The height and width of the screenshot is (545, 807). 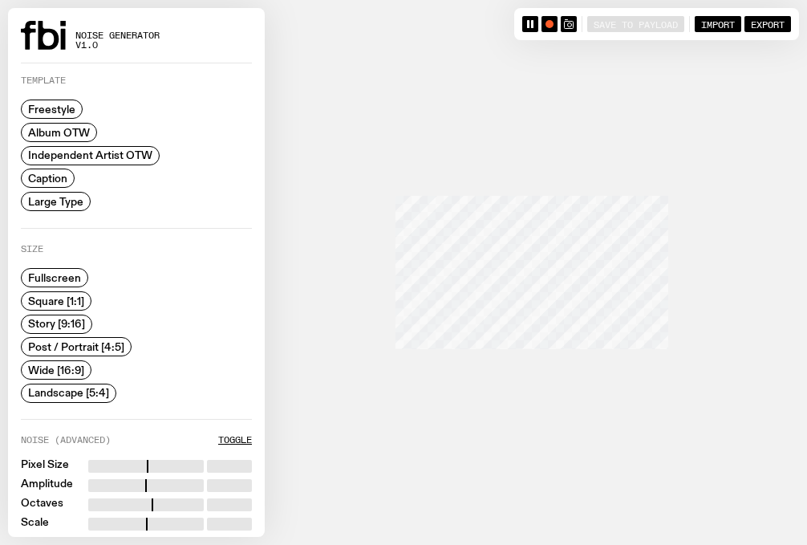 What do you see at coordinates (235, 440) in the screenshot?
I see `button: Toggle` at bounding box center [235, 440].